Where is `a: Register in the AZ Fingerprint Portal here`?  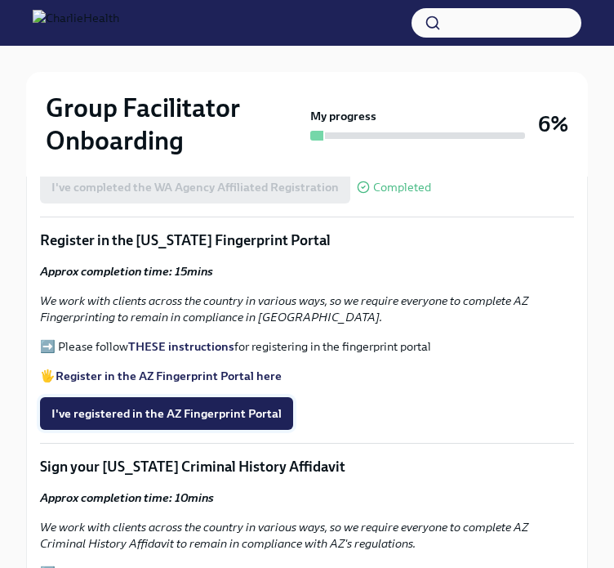
a: Register in the AZ Fingerprint Portal here is located at coordinates (168, 376).